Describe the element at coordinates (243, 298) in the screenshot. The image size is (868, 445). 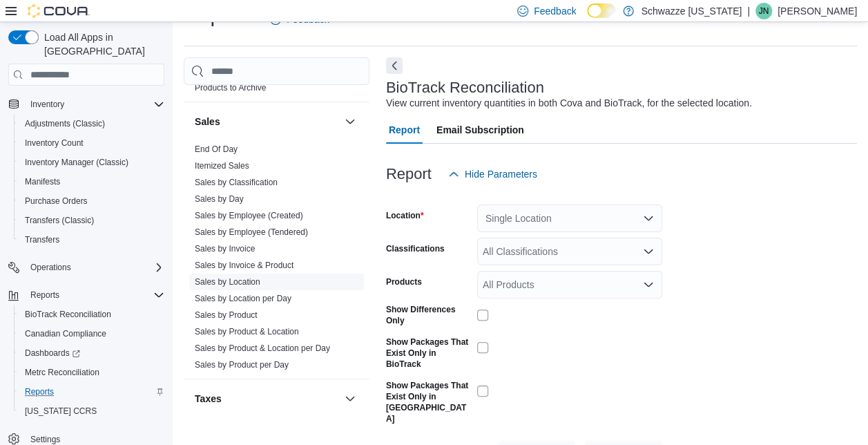
I see `a: Sales by Location per Day` at that location.